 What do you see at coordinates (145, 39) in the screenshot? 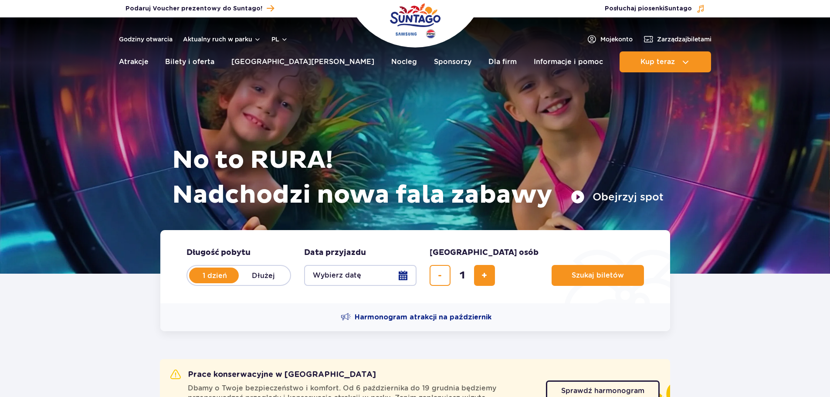
I see `a: Godziny otwarcia` at bounding box center [145, 39].